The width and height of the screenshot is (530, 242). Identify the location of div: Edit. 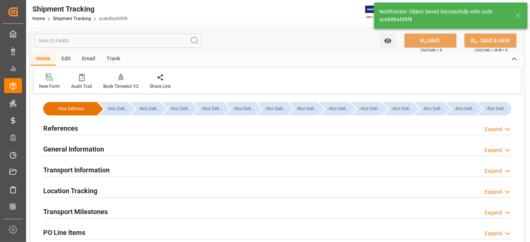
(66, 59).